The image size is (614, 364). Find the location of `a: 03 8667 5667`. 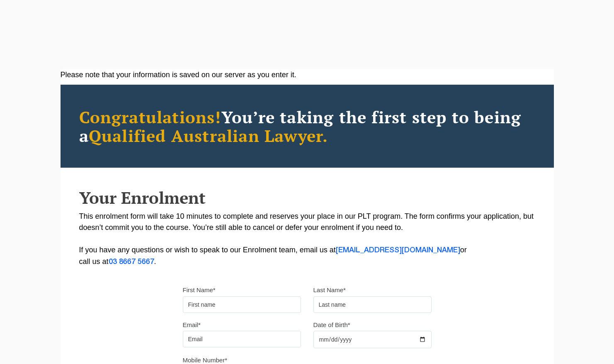

a: 03 8667 5667 is located at coordinates (132, 262).